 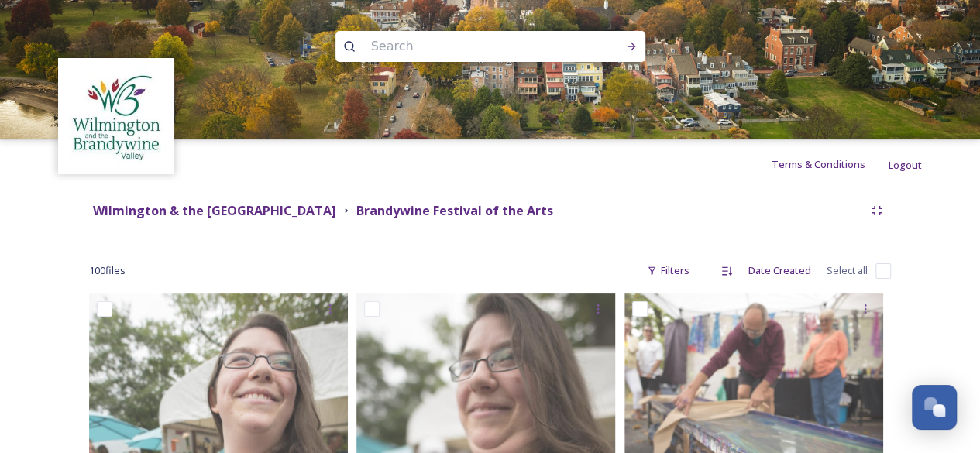 What do you see at coordinates (905, 165) in the screenshot?
I see `span: Logout` at bounding box center [905, 165].